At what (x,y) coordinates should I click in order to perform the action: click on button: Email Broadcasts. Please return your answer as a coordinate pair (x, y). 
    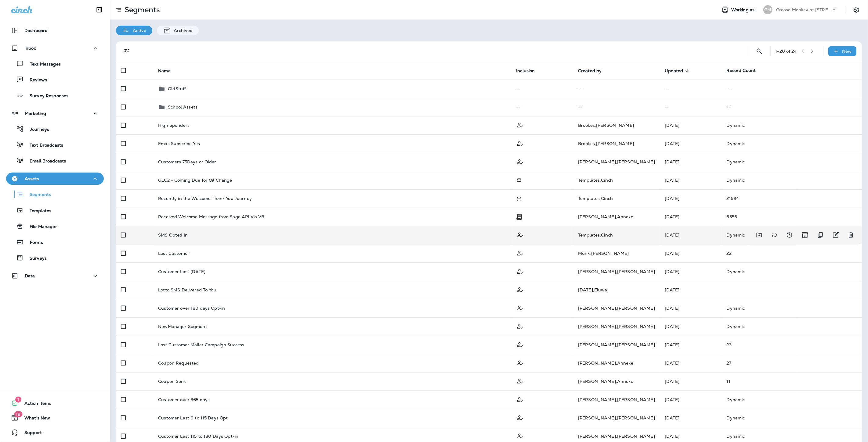
    Looking at the image, I should click on (55, 160).